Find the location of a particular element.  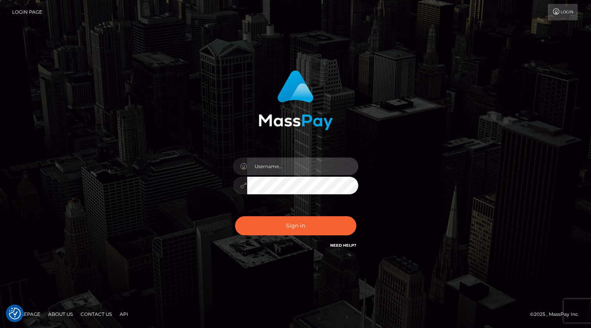

a: API is located at coordinates (124, 314).